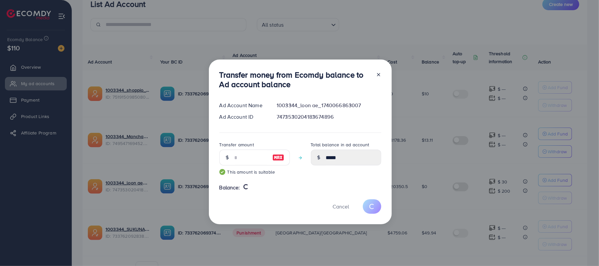  Describe the element at coordinates (237, 145) in the screenshot. I see `label: Transfer amount` at that location.